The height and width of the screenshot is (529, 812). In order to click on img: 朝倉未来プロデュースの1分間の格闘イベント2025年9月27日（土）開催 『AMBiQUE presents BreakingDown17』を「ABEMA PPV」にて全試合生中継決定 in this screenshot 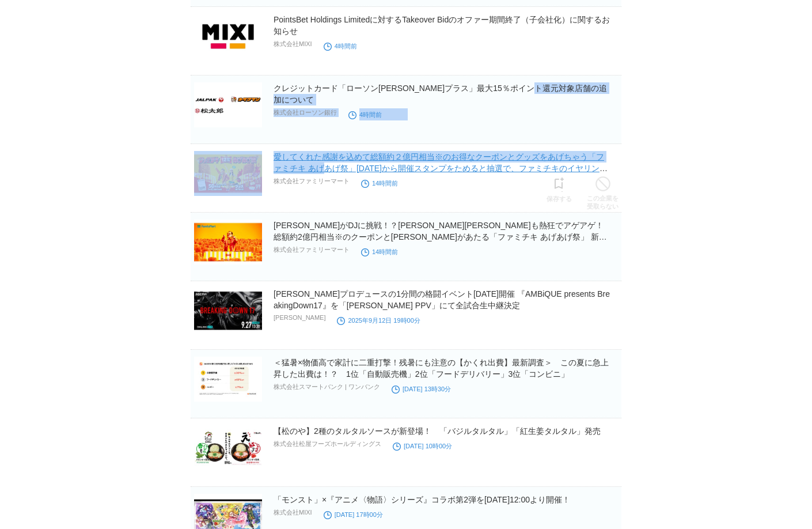, I will do `click(228, 311)`.